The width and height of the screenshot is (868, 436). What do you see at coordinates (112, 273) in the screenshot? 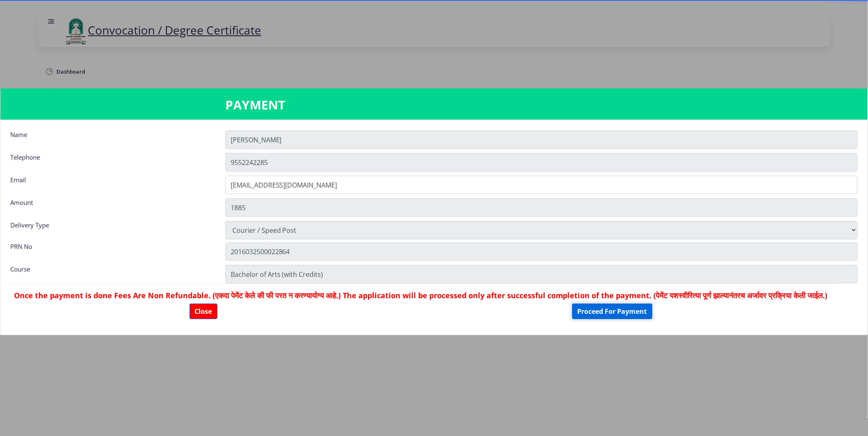
I see `div: Course` at bounding box center [112, 273].